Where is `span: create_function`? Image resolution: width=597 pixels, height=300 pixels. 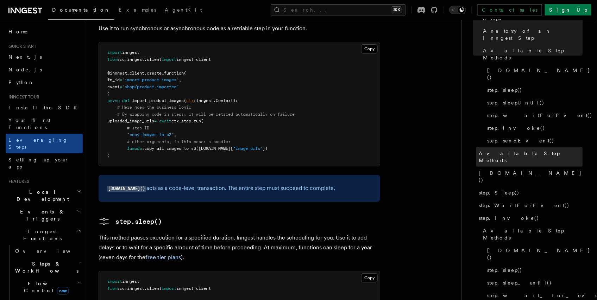 span: create_function is located at coordinates (165, 73).